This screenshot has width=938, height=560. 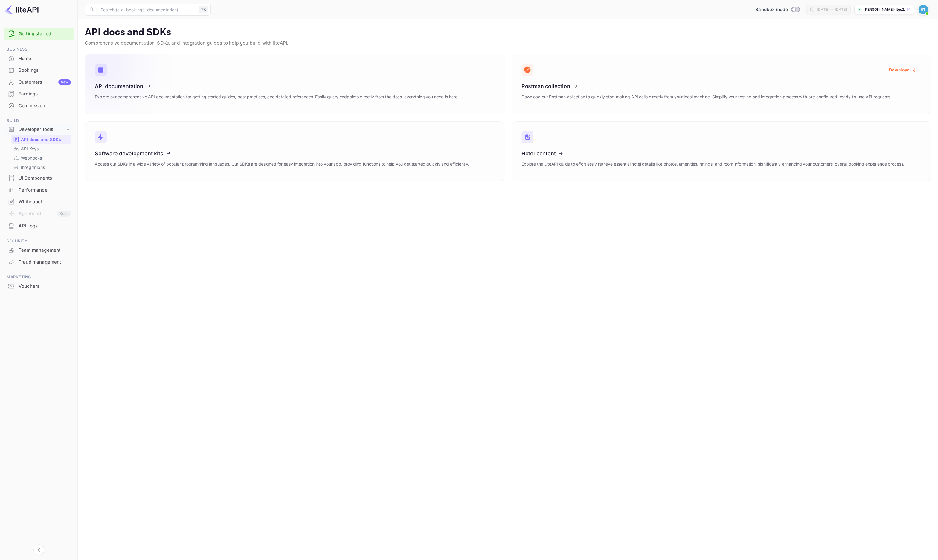 What do you see at coordinates (276, 86) in the screenshot?
I see `h3: API documentation` at bounding box center [276, 86].